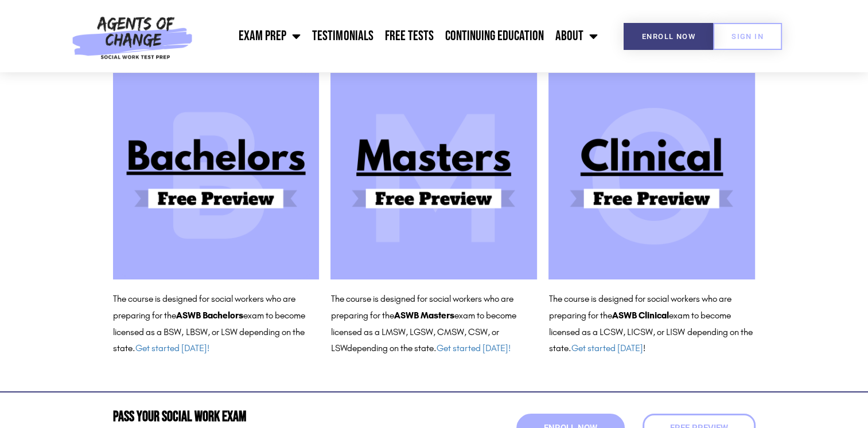  I want to click on a: Free Tests, so click(409, 36).